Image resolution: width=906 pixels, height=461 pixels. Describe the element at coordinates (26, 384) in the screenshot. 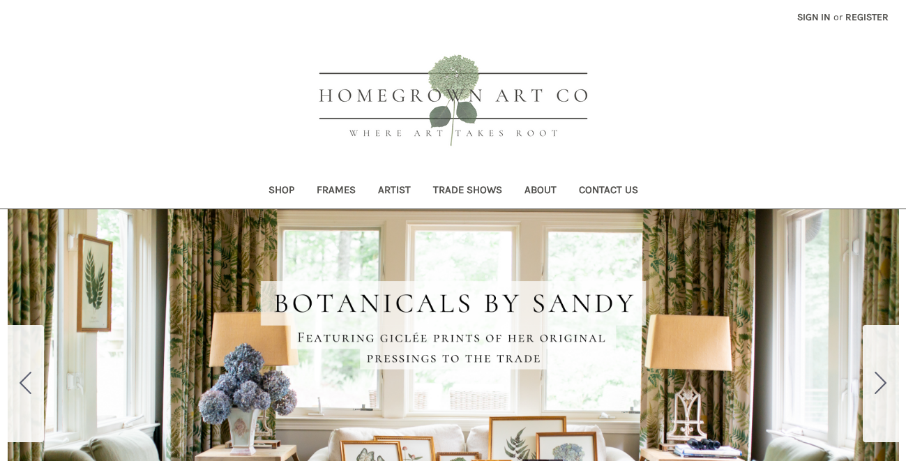

I see `button: Go to slide 5` at that location.